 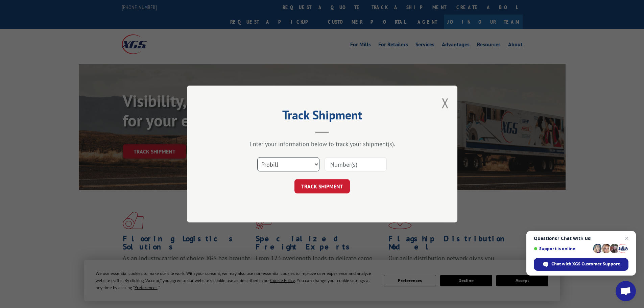 What do you see at coordinates (581, 238) in the screenshot?
I see `span: Questions? Chat with us!` at bounding box center [581, 238].